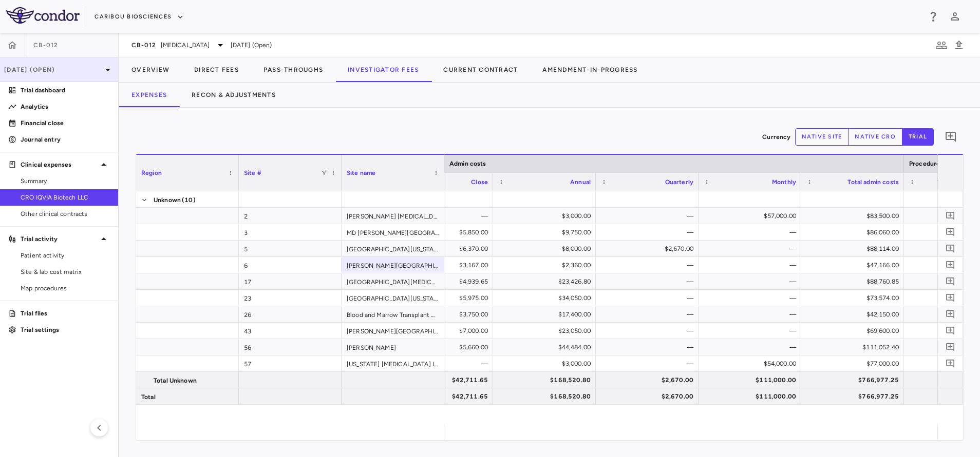  Describe the element at coordinates (293, 69) in the screenshot. I see `button: Pass-Throughs` at that location.